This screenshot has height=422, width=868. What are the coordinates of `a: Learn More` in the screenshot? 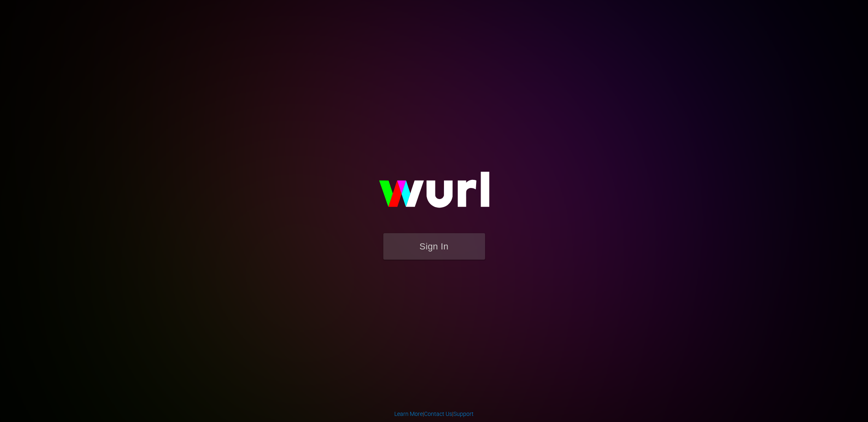 It's located at (409, 413).